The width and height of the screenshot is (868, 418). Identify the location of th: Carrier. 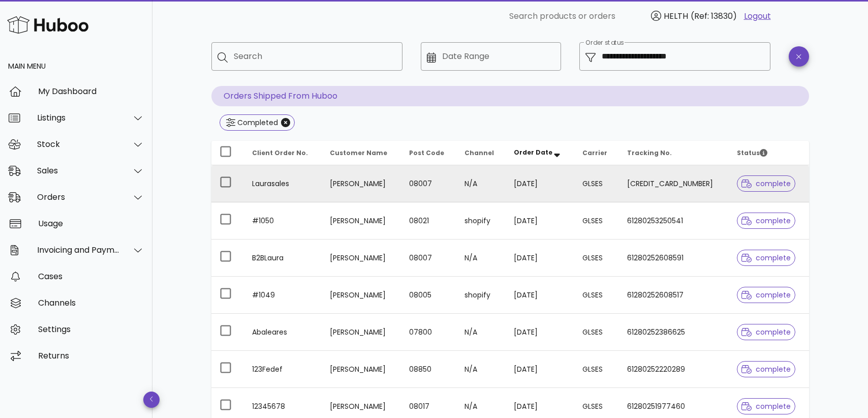
(596, 153).